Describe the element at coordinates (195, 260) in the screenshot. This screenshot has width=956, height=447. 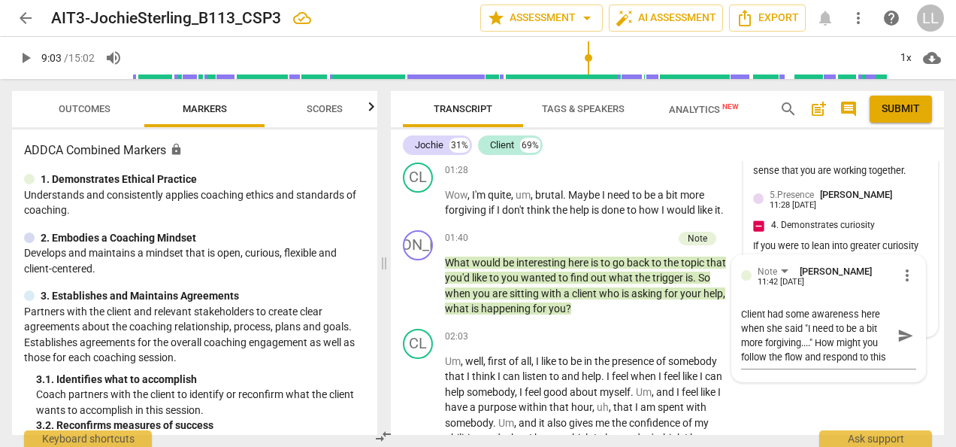
I see `p: Develops and maintains a mindset that is open, curious, flexible and client-centered.` at that location.